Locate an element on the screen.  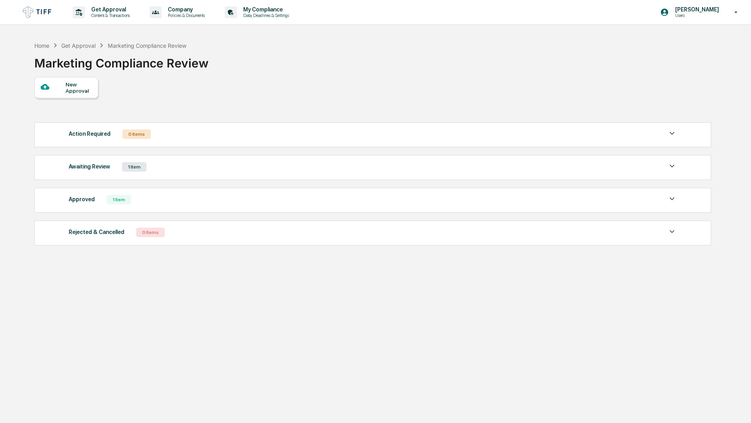
img: logo is located at coordinates (38, 12).